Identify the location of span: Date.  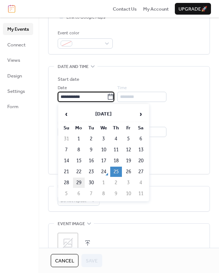
(62, 88).